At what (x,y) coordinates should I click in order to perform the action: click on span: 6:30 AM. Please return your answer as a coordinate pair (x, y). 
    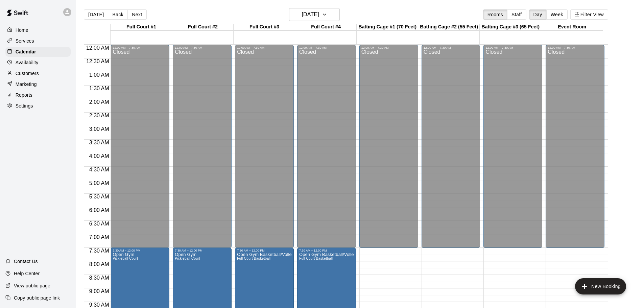
    Looking at the image, I should click on (99, 224).